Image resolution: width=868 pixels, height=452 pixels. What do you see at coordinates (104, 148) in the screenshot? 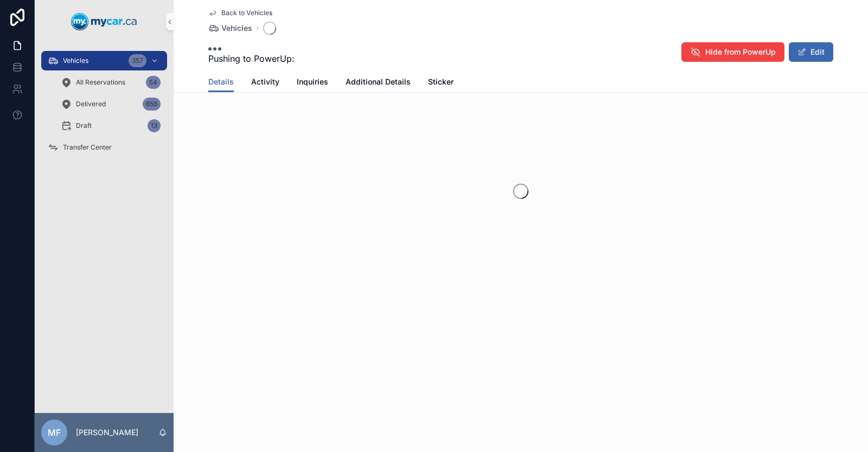
I see `a: Transfer Center` at bounding box center [104, 148].